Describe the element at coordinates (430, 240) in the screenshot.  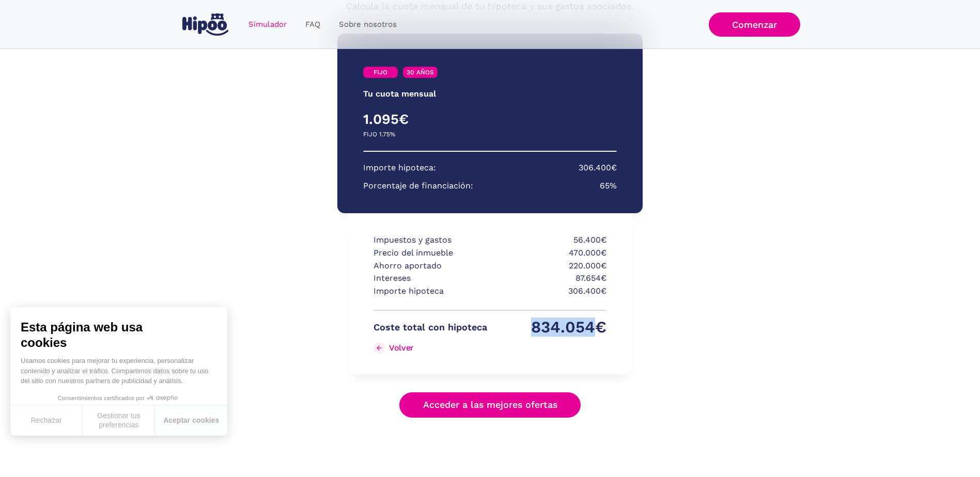
I see `p: Impuestos y gastos` at that location.